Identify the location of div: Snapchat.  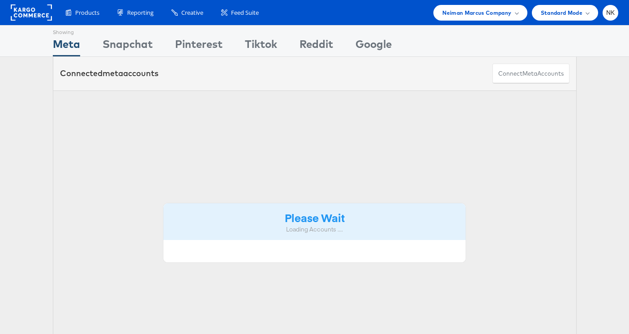
(128, 46).